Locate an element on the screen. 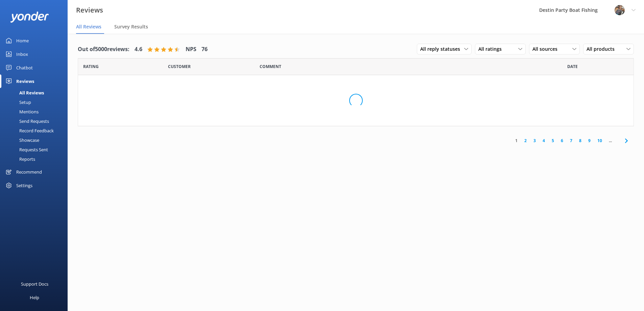 The height and width of the screenshot is (311, 644). img: 250-1666038197.jpg is located at coordinates (619, 10).